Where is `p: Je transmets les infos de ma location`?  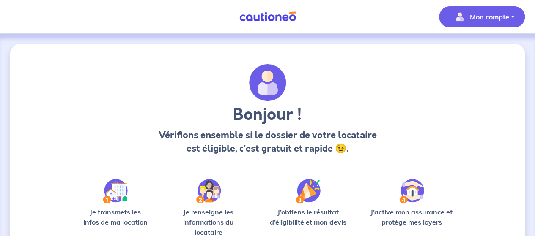 p: Je transmets les infos de ma location is located at coordinates (115, 217).